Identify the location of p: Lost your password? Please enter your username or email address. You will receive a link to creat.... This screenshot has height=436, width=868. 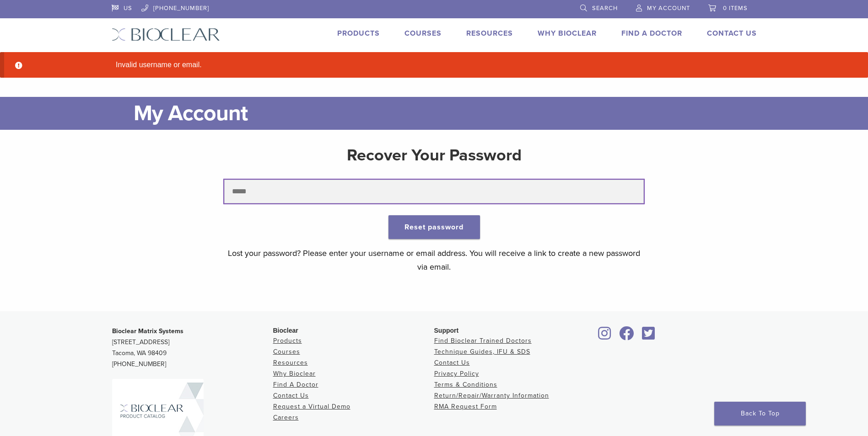
(433, 260).